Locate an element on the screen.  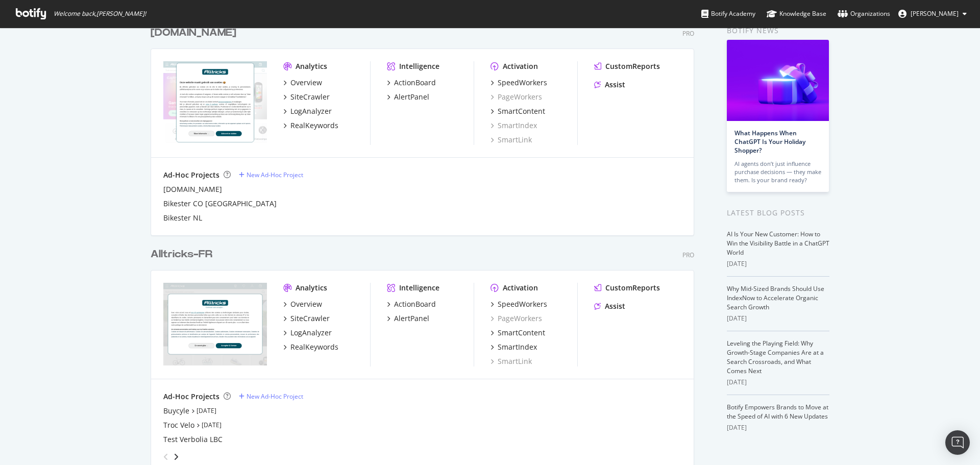
a: Test Verbolia LBC is located at coordinates (193, 440).